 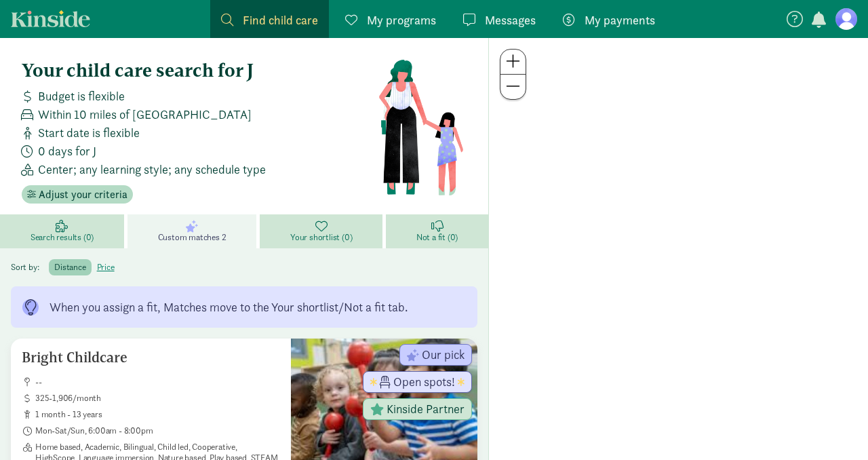 I want to click on span: Kinside Partner, so click(x=425, y=410).